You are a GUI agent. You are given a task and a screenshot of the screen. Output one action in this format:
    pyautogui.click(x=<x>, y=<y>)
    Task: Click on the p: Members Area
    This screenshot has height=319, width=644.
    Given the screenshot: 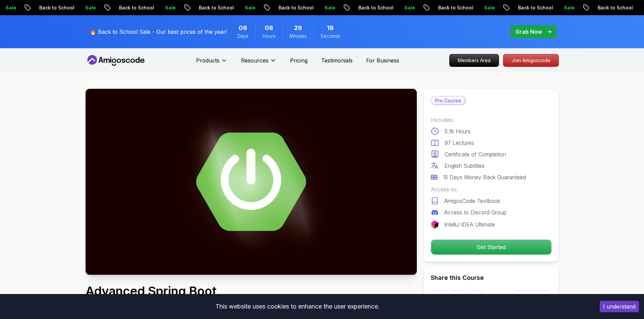 What is the action you would take?
    pyautogui.click(x=474, y=61)
    